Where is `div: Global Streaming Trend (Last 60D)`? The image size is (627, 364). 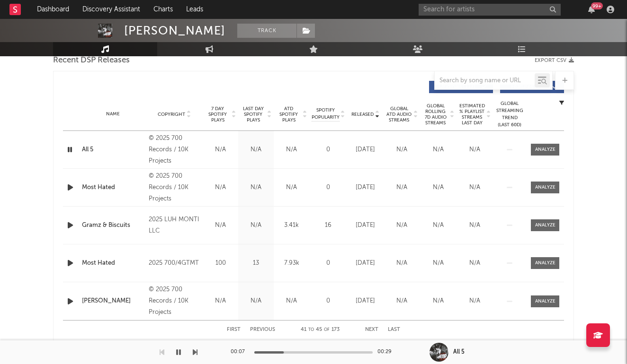 div: Global Streaming Trend (Last 60D) is located at coordinates (509, 114).